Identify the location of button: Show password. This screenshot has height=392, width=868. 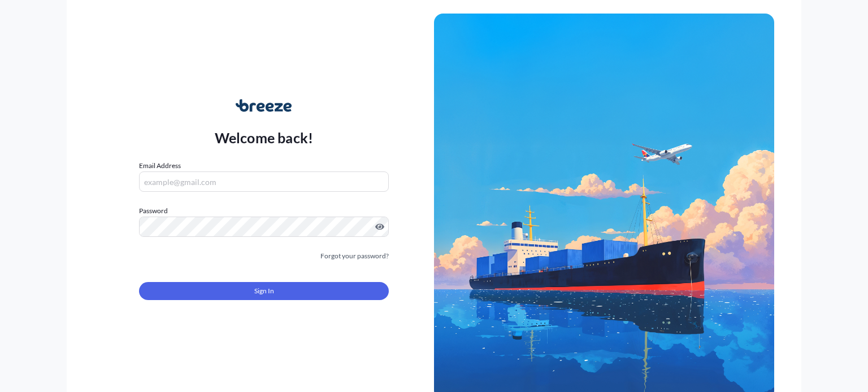
(379, 227).